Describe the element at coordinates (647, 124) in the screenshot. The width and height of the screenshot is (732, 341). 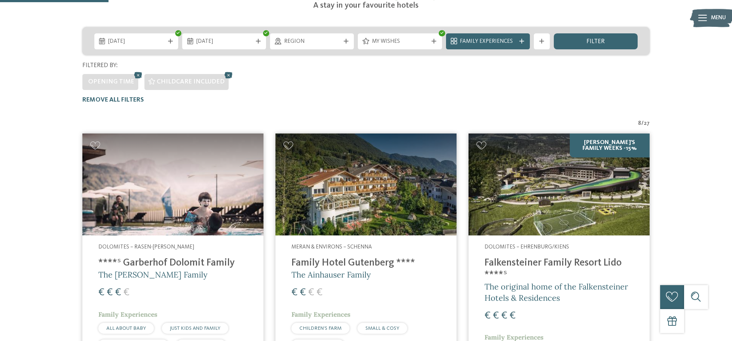
I see `span: 27` at that location.